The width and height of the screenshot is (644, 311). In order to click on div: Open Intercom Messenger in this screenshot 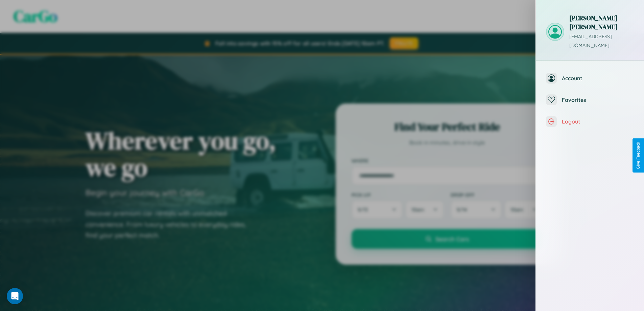, I will do `click(15, 296)`.